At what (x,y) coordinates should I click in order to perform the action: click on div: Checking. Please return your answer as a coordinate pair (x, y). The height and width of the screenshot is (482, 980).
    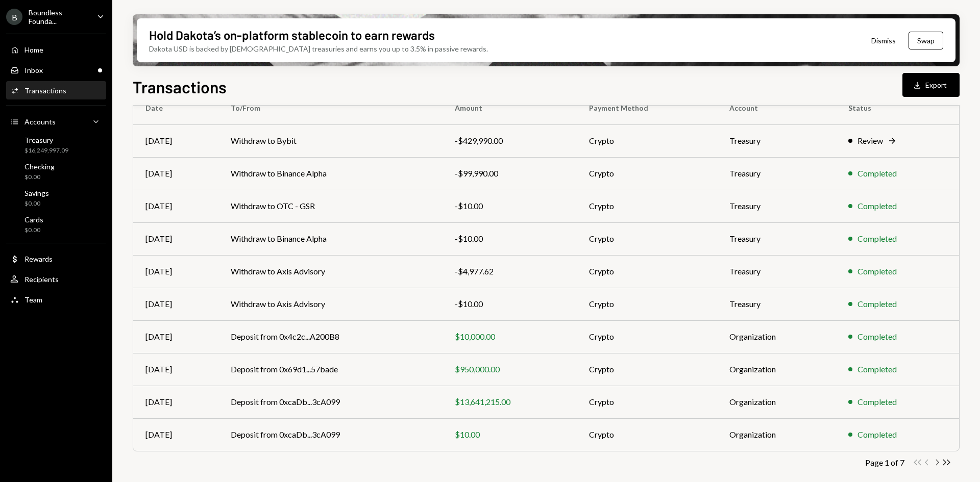
    Looking at the image, I should click on (40, 166).